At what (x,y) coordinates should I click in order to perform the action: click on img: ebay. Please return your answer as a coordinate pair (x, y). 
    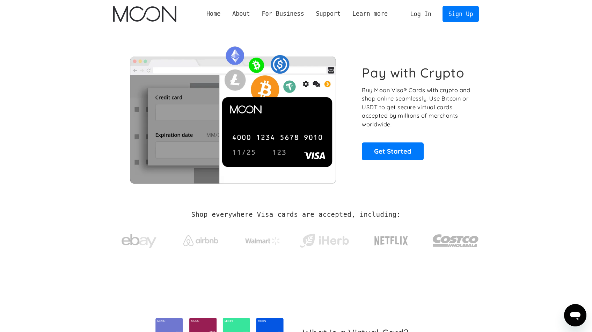
    Looking at the image, I should click on (139, 241).